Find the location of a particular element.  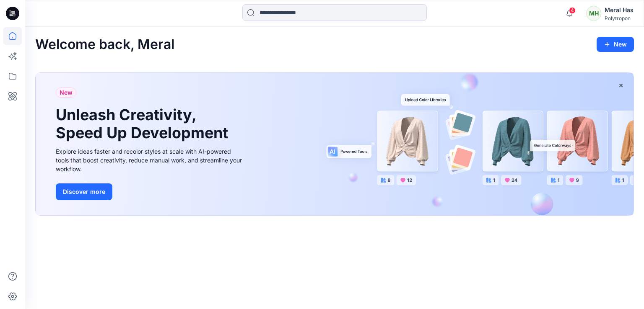

a: Discover more is located at coordinates (150, 192).